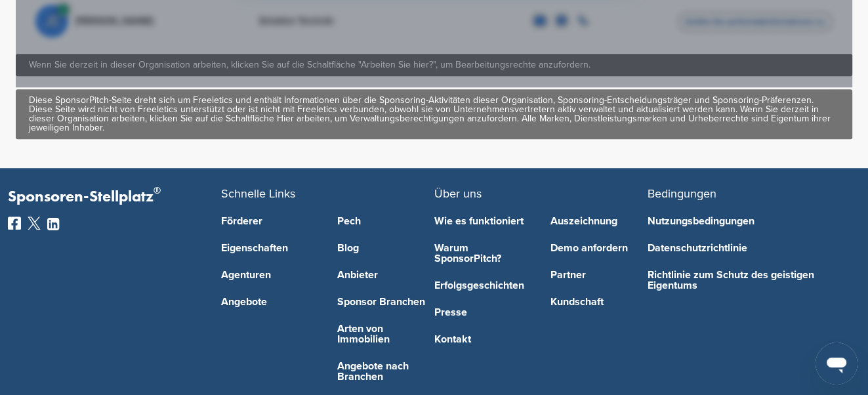 The image size is (868, 395). Describe the element at coordinates (269, 275) in the screenshot. I see `a: Agenturen` at that location.